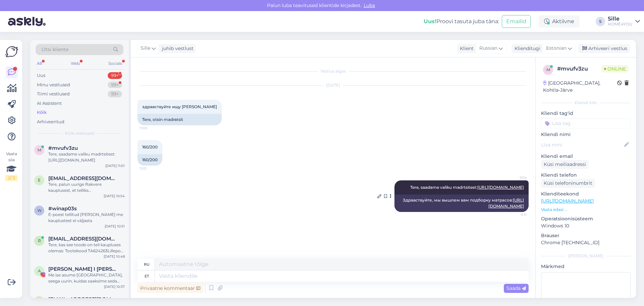  Describe the element at coordinates (49, 103) in the screenshot. I see `div: AI Assistent` at that location.